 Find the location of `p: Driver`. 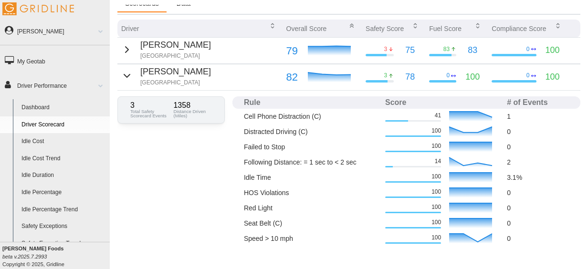

p: Driver is located at coordinates (130, 29).